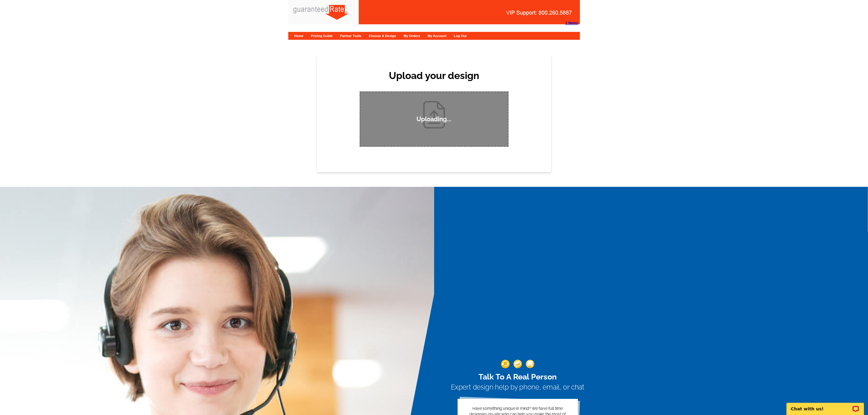 The width and height of the screenshot is (868, 415). Describe the element at coordinates (74, 13) in the screenshot. I see `button: Open LiveChat chat widget` at that location.